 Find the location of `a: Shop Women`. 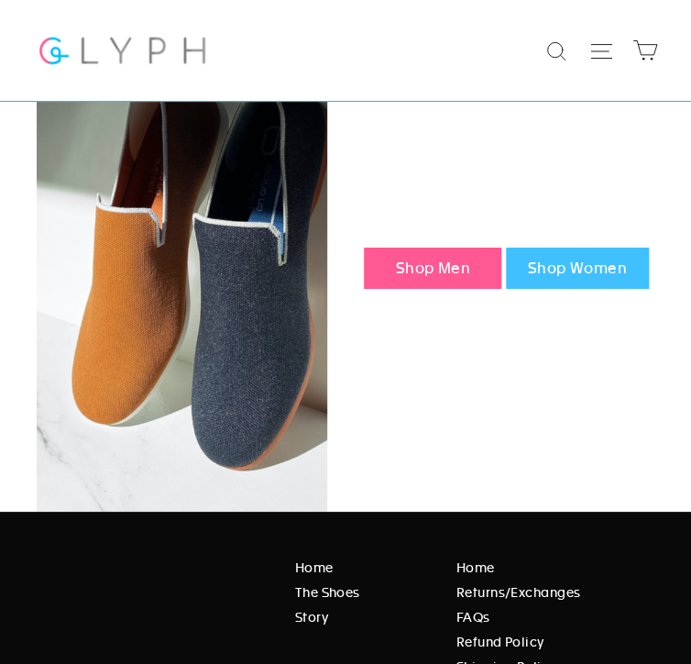

a: Shop Women is located at coordinates (578, 269).